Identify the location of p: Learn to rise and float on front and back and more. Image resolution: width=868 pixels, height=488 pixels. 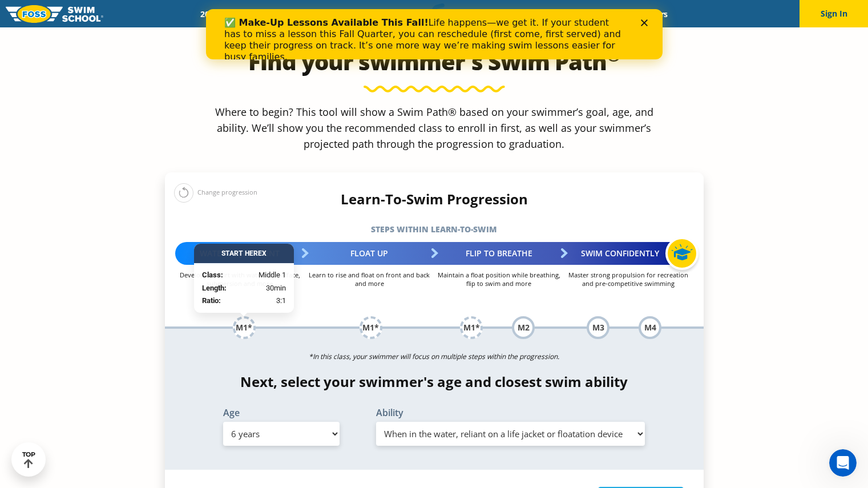
(369, 279).